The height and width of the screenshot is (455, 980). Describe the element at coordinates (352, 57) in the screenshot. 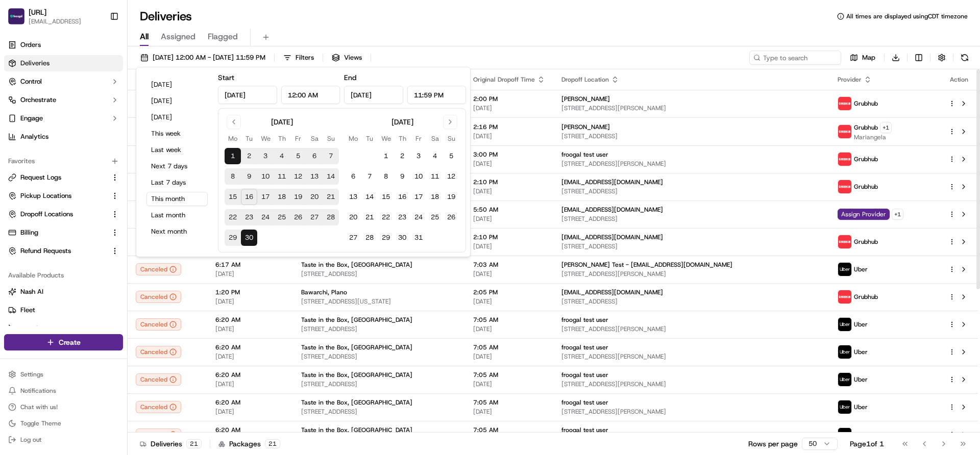

I see `span: Views` at that location.